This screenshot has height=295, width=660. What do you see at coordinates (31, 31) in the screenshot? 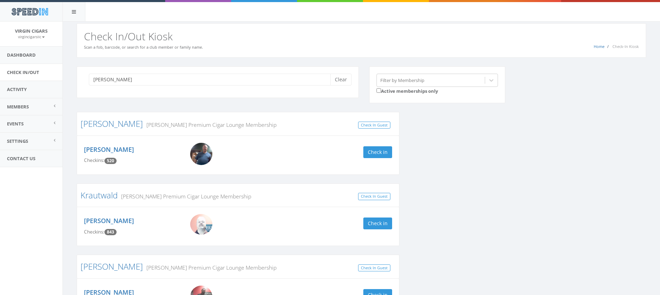
I see `span: Virgin Cigars` at bounding box center [31, 31].